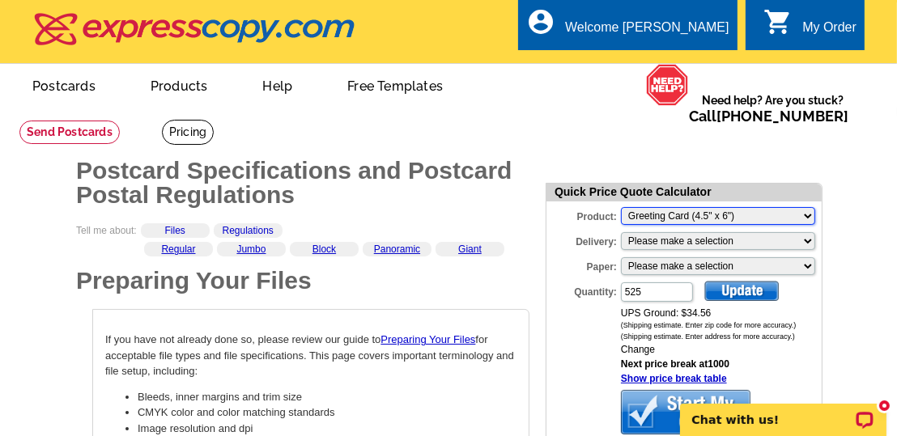 This screenshot has width=897, height=436. Describe the element at coordinates (721, 338) in the screenshot. I see `div: (Shipping estimate. Enter address for more accuracy.)` at that location.